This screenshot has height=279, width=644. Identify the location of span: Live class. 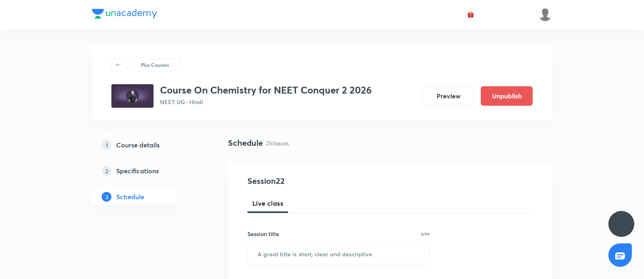
(268, 204).